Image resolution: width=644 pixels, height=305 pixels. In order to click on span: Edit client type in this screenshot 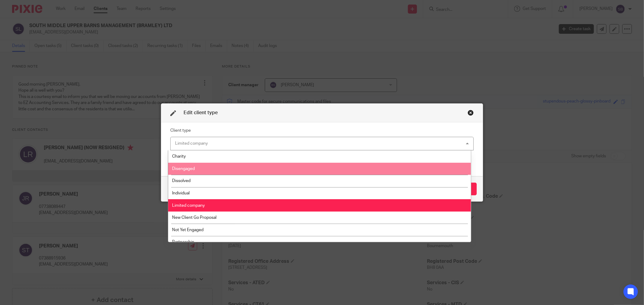, I will do `click(201, 113)`.